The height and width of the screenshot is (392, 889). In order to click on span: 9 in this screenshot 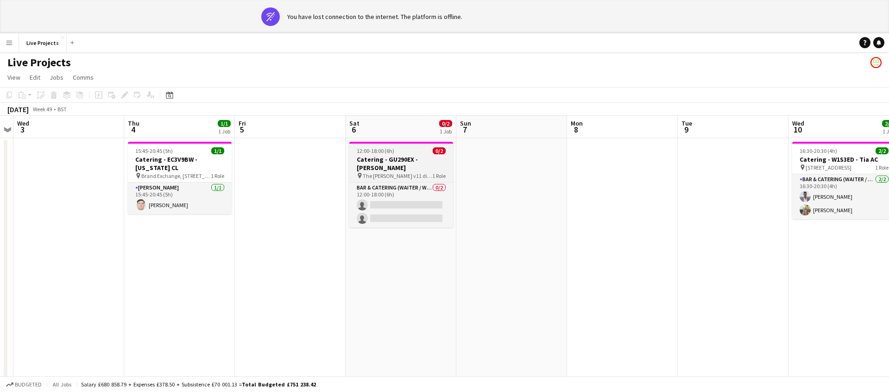, I will do `click(686, 129)`.